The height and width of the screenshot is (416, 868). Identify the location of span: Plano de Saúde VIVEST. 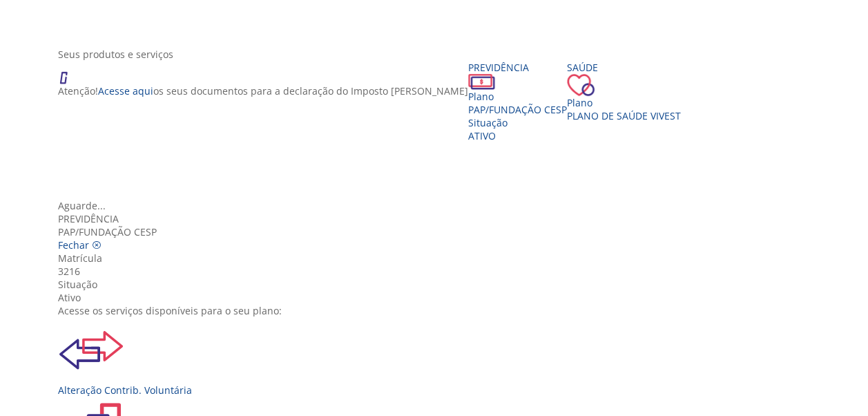
(623, 115).